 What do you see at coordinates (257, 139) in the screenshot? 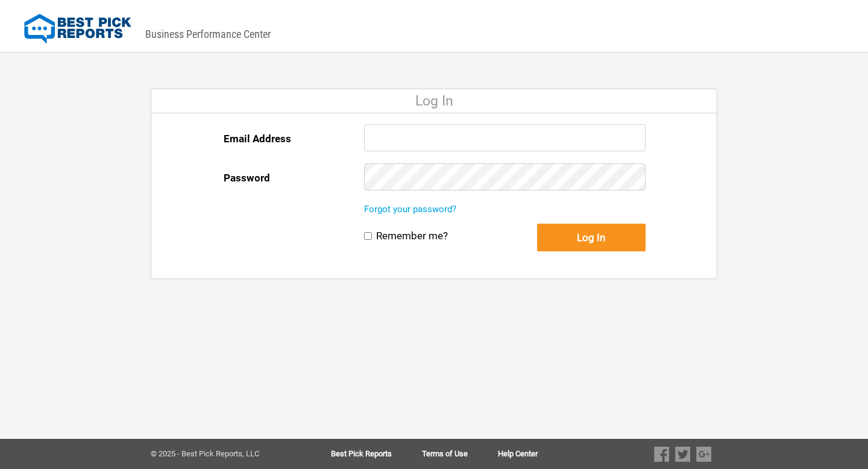
I see `label: Email Address` at bounding box center [257, 139].